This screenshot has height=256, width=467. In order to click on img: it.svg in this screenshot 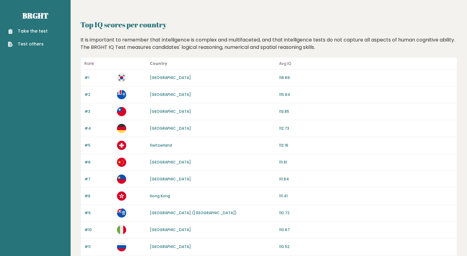, I will do `click(121, 229)`.